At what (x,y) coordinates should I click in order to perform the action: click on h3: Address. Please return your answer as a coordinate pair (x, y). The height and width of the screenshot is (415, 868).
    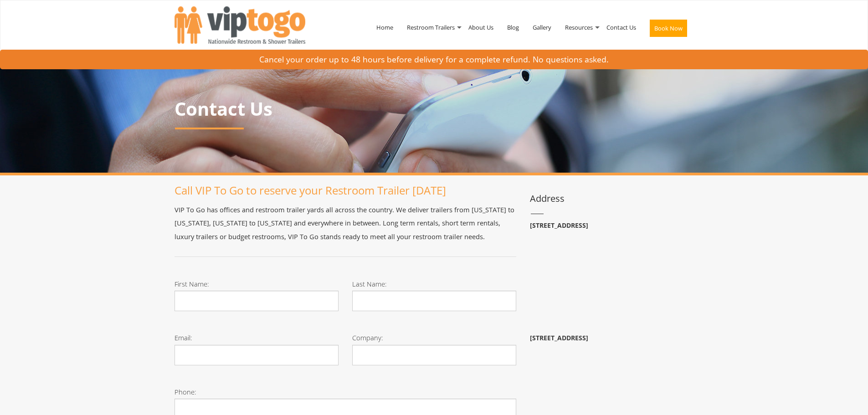
    Looking at the image, I should click on (612, 199).